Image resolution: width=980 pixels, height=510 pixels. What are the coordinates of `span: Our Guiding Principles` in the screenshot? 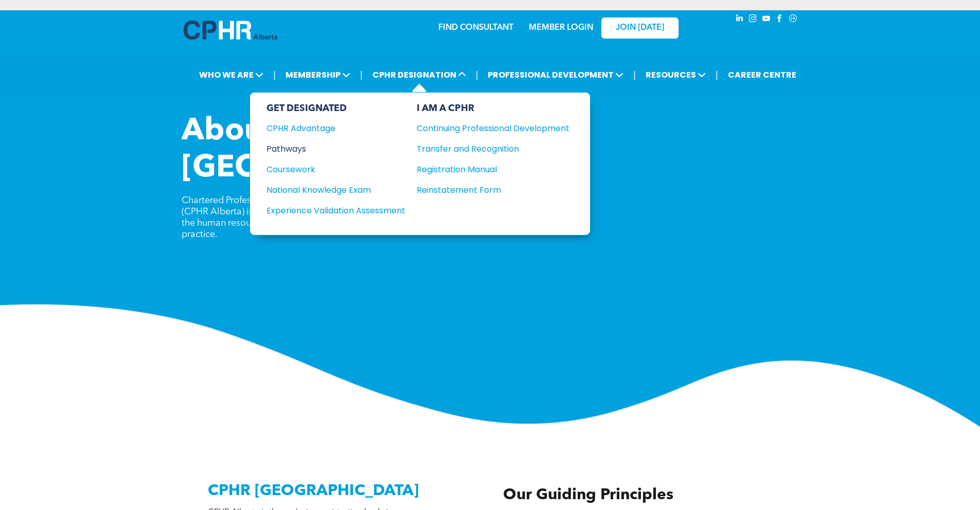 It's located at (588, 496).